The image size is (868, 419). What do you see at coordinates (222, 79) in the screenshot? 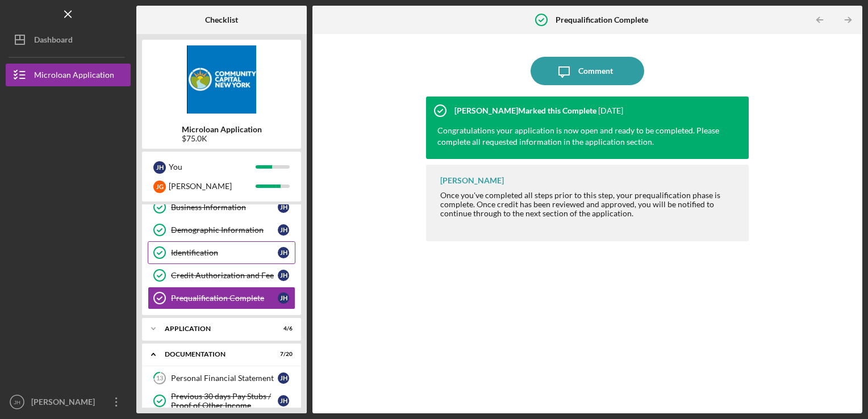
I see `img: Product logo` at bounding box center [222, 79].